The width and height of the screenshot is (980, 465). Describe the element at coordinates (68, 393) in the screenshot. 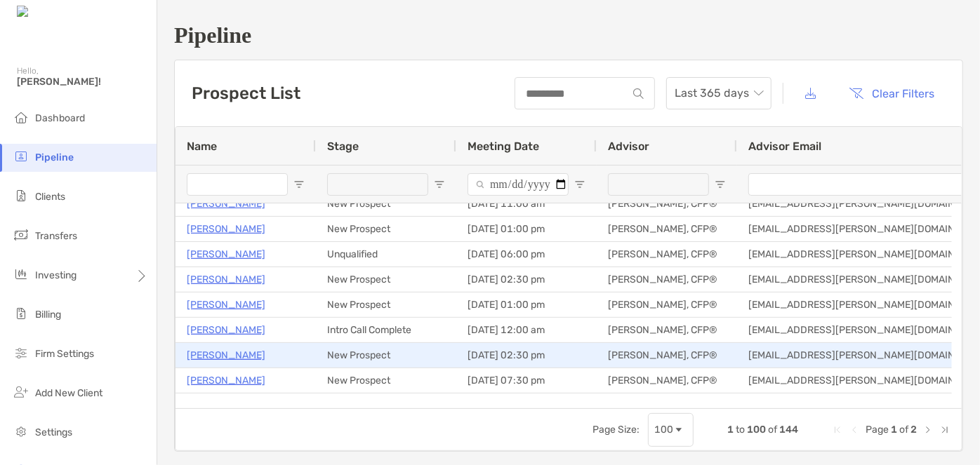

I see `span: Add New Client` at that location.